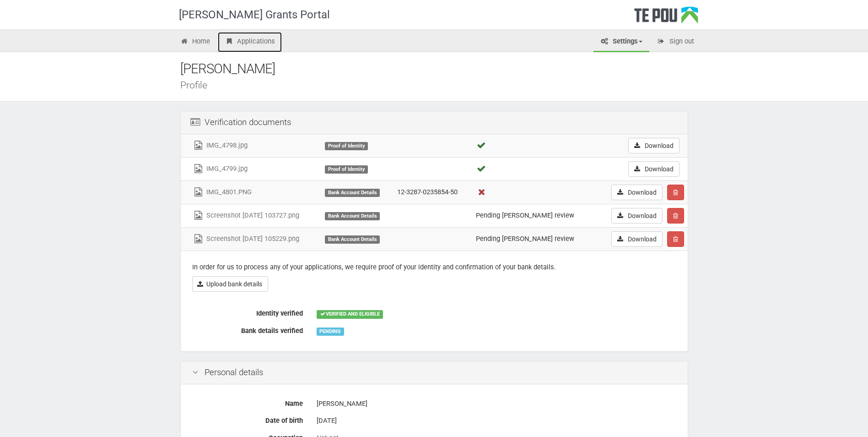 The width and height of the screenshot is (868, 437). Describe the element at coordinates (675, 42) in the screenshot. I see `a: Sign out` at that location.